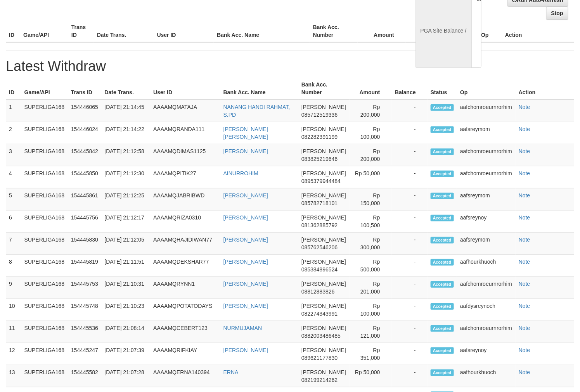  What do you see at coordinates (371, 221) in the screenshot?
I see `td: Rp 100,500` at bounding box center [371, 221].